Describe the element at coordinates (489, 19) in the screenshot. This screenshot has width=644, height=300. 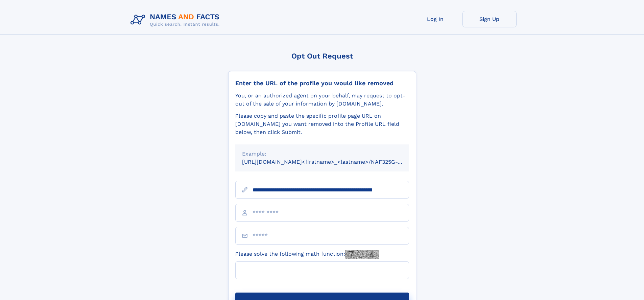
I see `a: Sign Up` at that location.